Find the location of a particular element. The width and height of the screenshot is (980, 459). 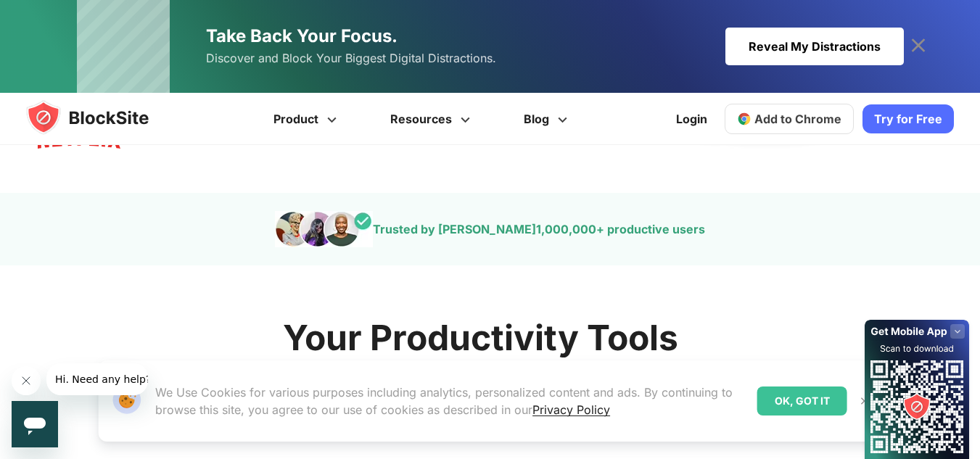

a: Resources is located at coordinates (432, 119).